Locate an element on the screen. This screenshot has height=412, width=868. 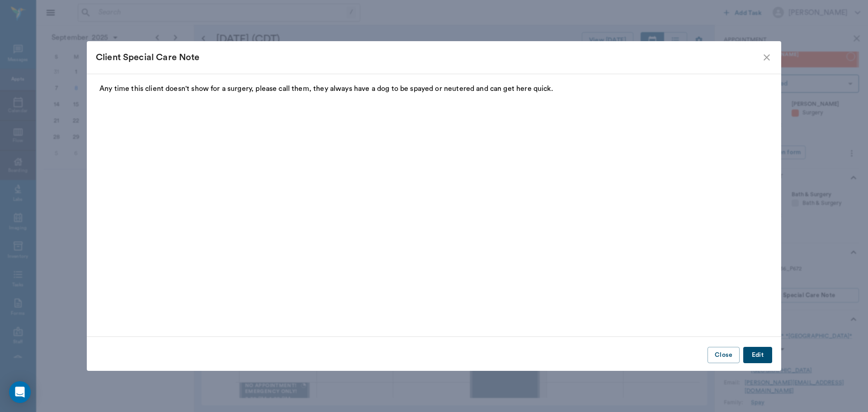
button: Edit is located at coordinates (758, 355).